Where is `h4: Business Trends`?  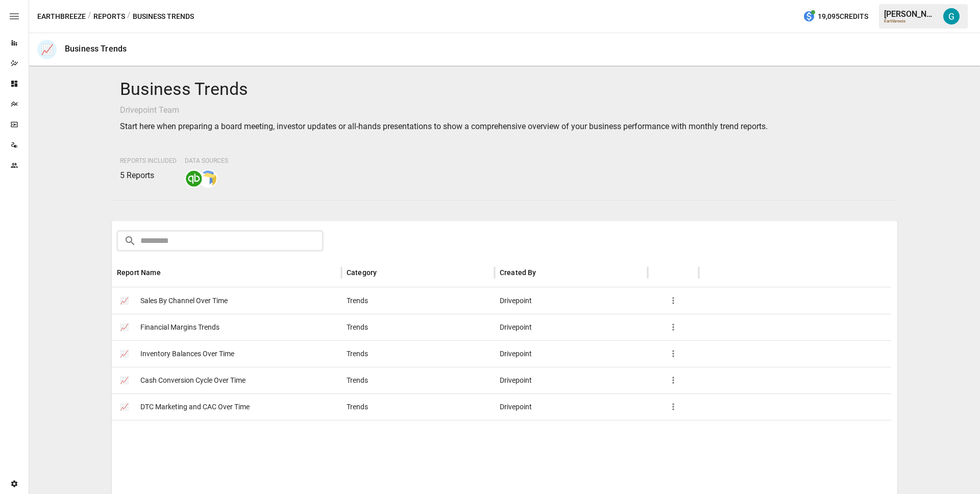 h4: Business Trends is located at coordinates (504, 89).